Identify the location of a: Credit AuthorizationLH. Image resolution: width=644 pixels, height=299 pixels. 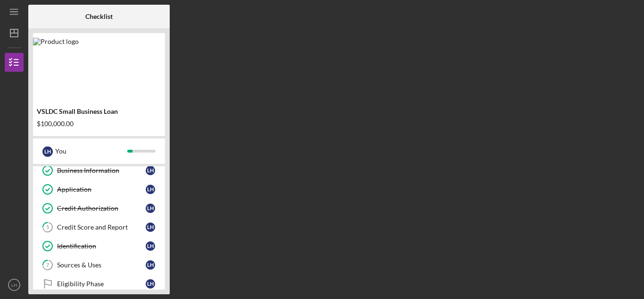
(99, 209).